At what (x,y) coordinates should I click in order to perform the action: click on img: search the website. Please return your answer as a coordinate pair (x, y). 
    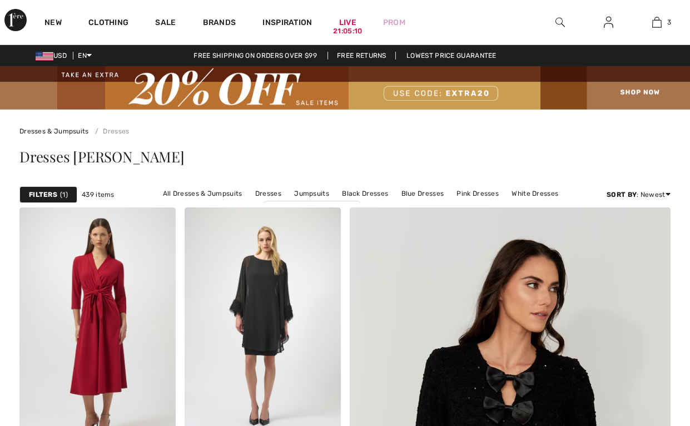
    Looking at the image, I should click on (560, 22).